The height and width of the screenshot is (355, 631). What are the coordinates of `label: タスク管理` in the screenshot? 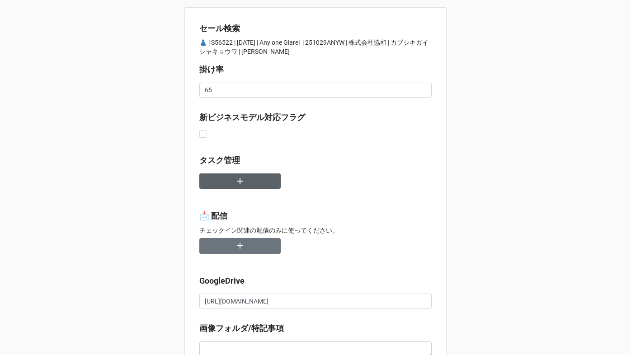 It's located at (220, 160).